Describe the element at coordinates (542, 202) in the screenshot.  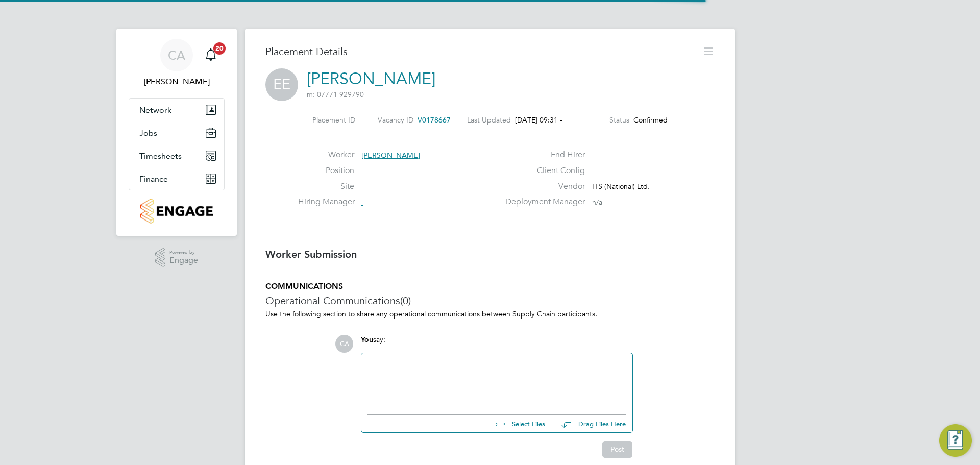
I see `label: Deployment Manager` at that location.